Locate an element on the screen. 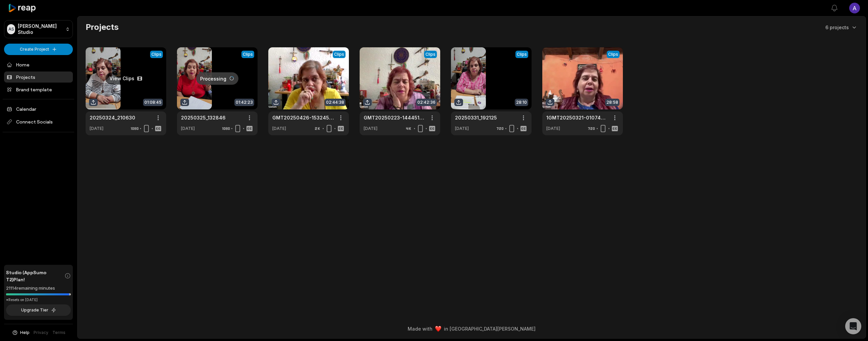  a: Calendar is located at coordinates (38, 109).